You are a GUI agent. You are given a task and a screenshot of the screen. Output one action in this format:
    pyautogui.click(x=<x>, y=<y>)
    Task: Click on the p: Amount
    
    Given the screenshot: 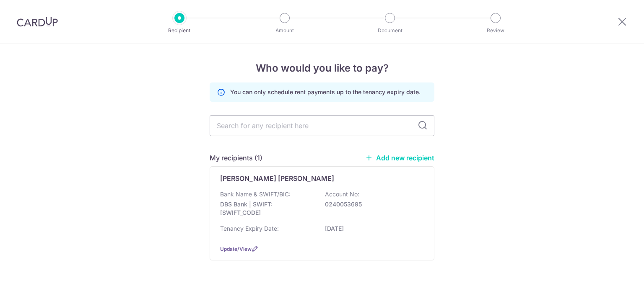 What is the action you would take?
    pyautogui.click(x=285, y=30)
    